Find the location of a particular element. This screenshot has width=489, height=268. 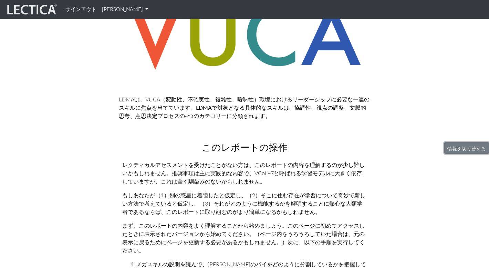

font: で is located at coordinates (215, 107).